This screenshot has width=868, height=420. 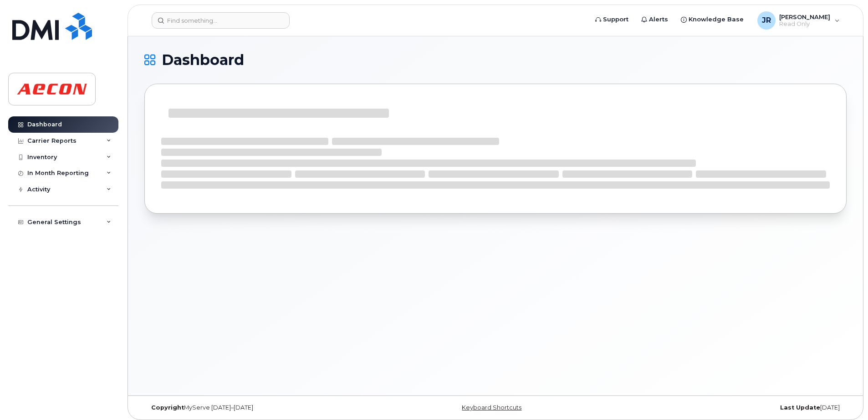 What do you see at coordinates (491, 408) in the screenshot?
I see `a: Keyboard Shortcuts` at bounding box center [491, 408].